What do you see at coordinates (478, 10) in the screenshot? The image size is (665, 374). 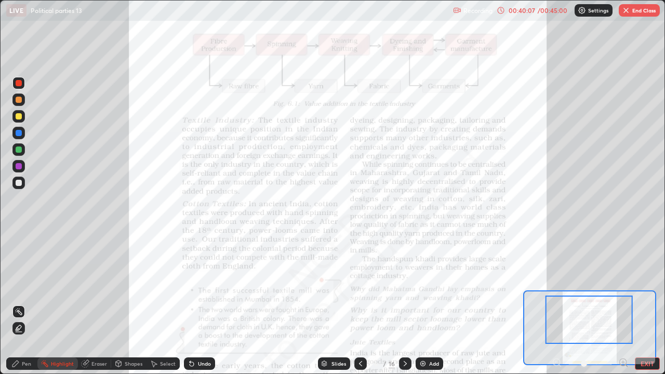 I see `p: Recording` at bounding box center [478, 10].